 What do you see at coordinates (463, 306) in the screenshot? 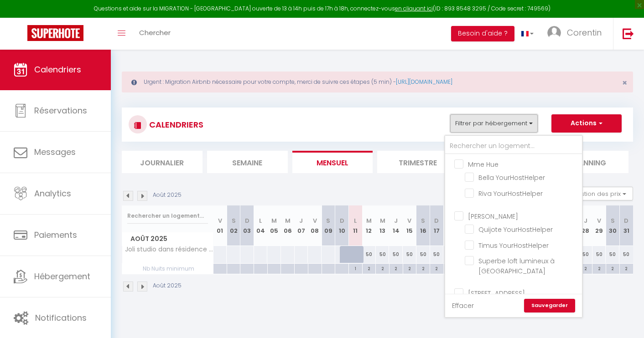
I see `a: Effacer` at bounding box center [463, 306].